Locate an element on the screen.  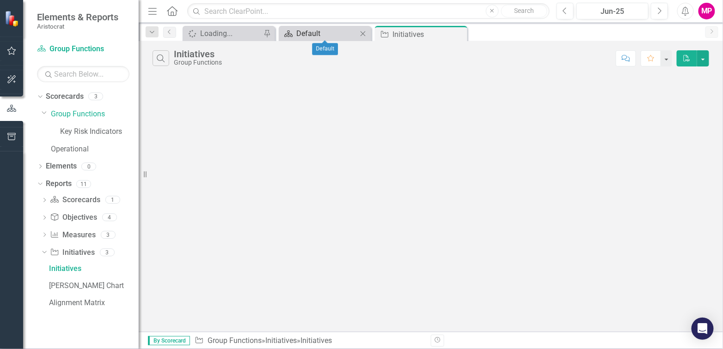
a: Loading... is located at coordinates (223, 33).